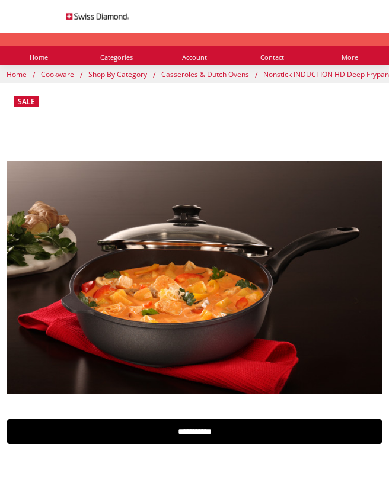 Image resolution: width=389 pixels, height=483 pixels. What do you see at coordinates (98, 16) in the screenshot?
I see `img: Free Shipping On Every Order` at bounding box center [98, 16].